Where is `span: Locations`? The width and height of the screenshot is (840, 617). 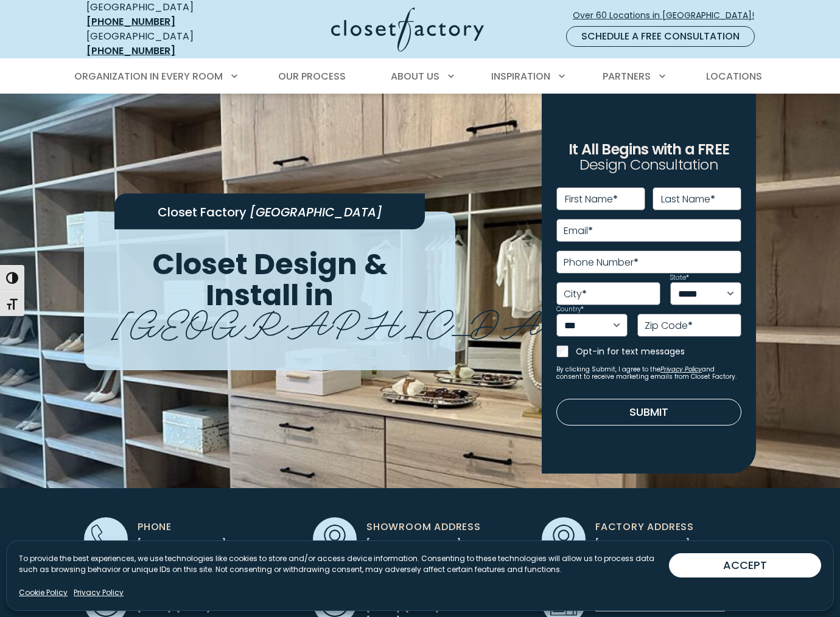 span: Locations is located at coordinates (734, 76).